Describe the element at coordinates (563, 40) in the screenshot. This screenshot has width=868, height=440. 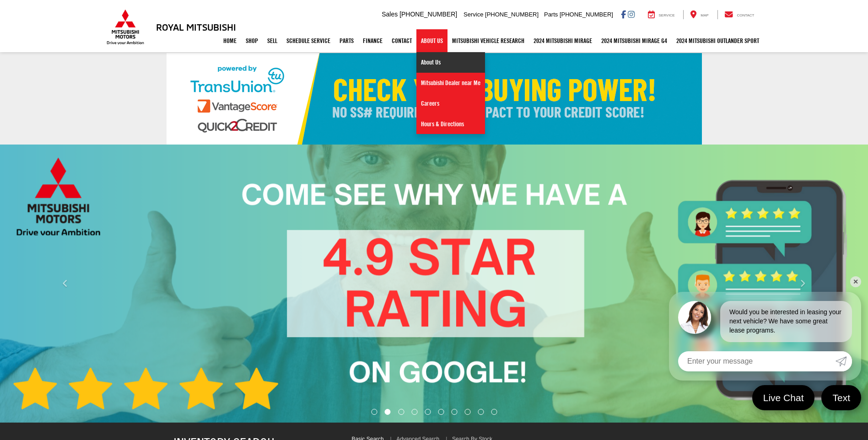
I see `a: 2024 Mitsubishi Mirage` at that location.